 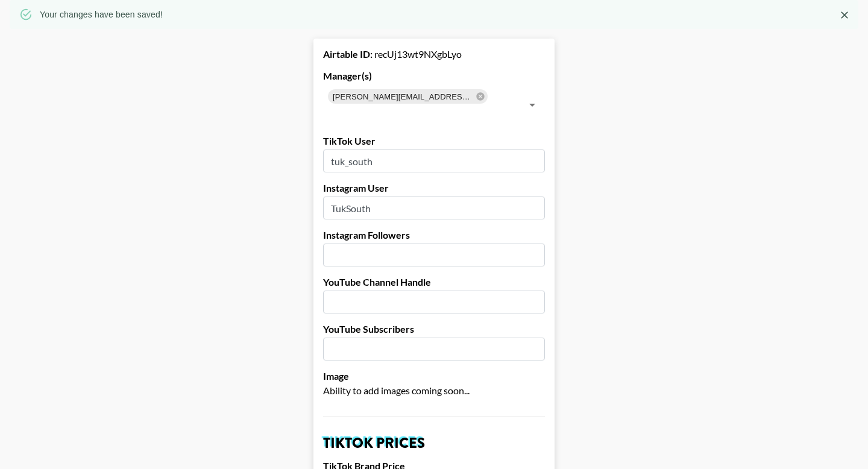 I want to click on strong: Airtable ID:, so click(x=348, y=54).